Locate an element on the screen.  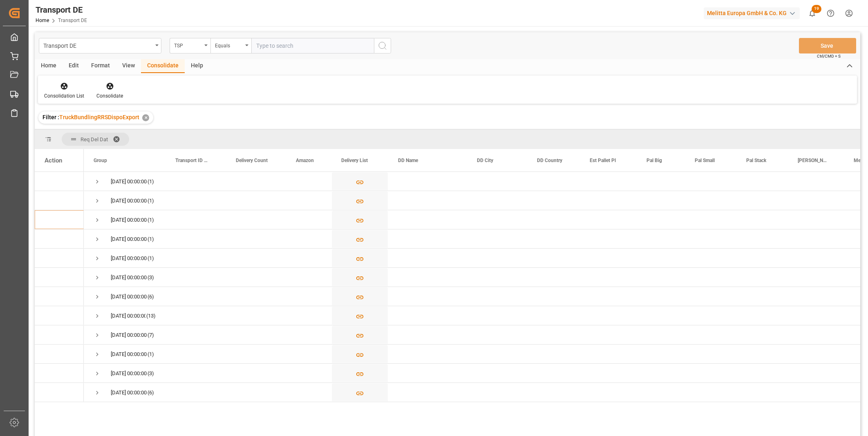
span: Filter : is located at coordinates (50, 117).